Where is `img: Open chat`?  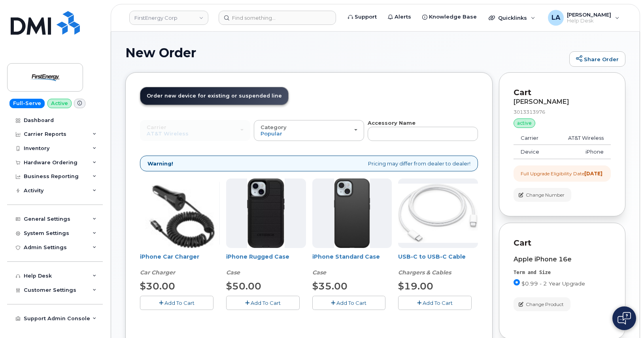 img: Open chat is located at coordinates (624, 318).